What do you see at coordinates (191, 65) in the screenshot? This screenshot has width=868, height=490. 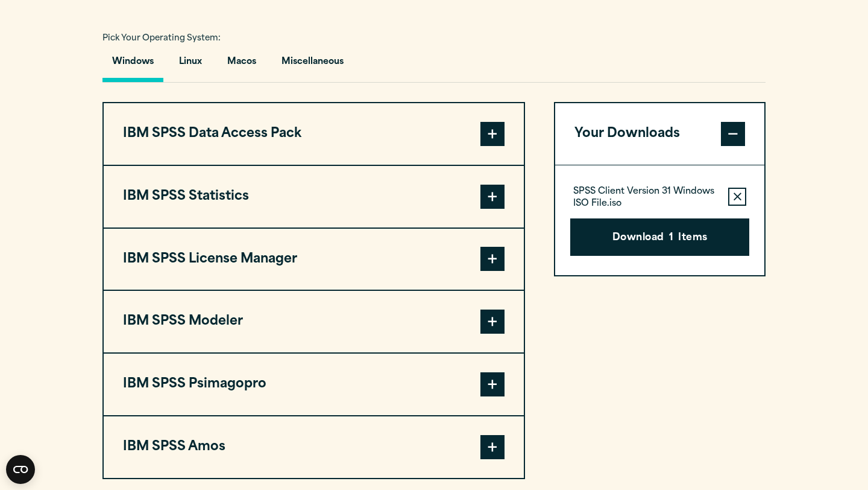 I see `button: Linux` at bounding box center [191, 65].